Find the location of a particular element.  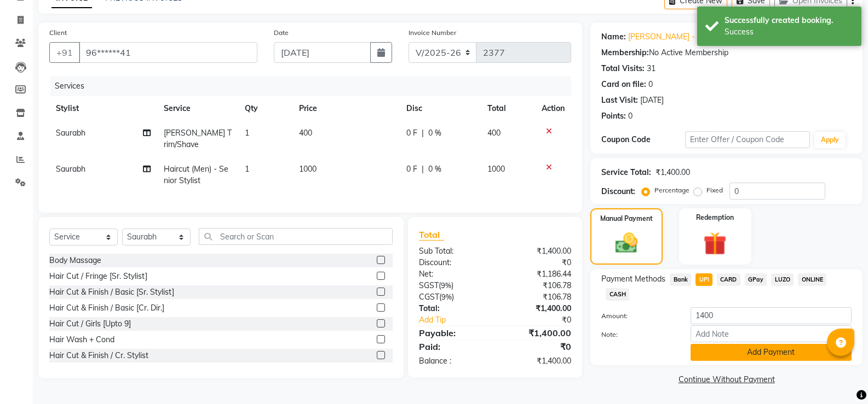

div: Hair Cut & Finish / Cr. Stylist is located at coordinates (98, 356).